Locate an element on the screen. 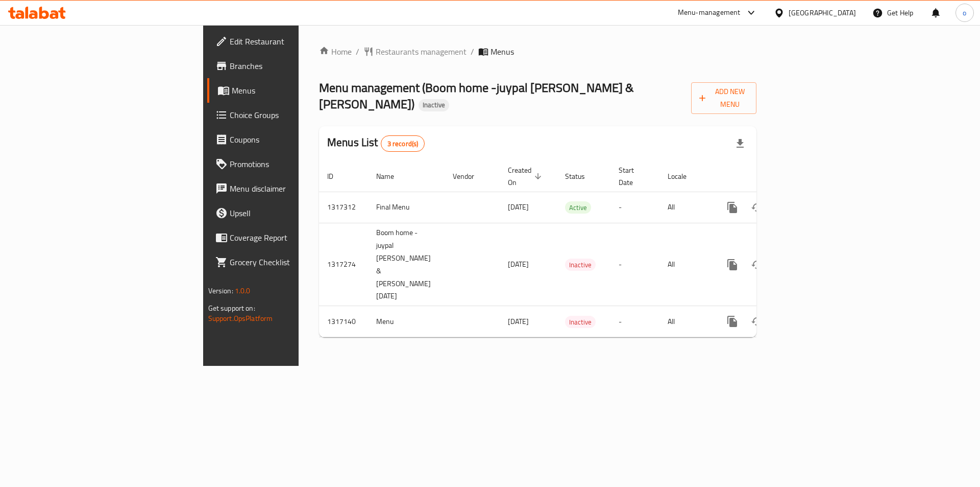  span: Coverage Report is located at coordinates (294, 238).